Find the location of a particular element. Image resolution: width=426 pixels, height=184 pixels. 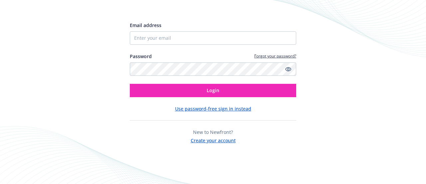

label: Password is located at coordinates (141, 56).